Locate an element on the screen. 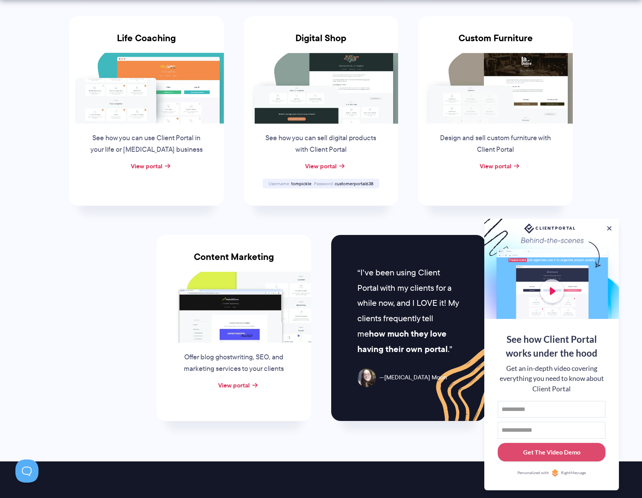 This screenshot has width=642, height=498. p: Offer blog ghostwriting, SEO, and marketing services to your clients is located at coordinates (234, 363).